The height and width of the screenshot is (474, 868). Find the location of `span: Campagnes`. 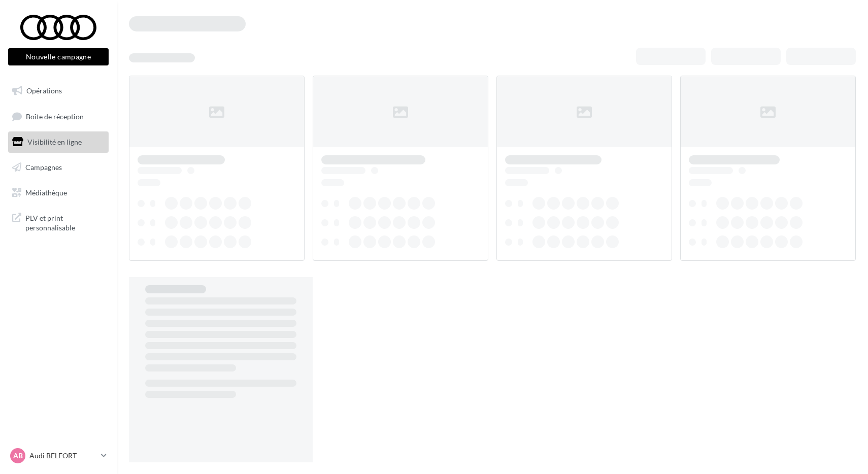

span: Campagnes is located at coordinates (44, 167).